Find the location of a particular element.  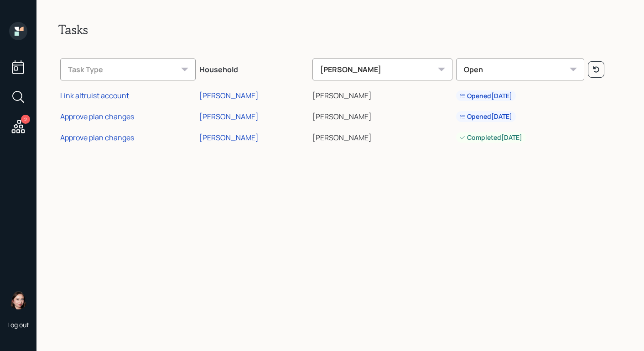

img: aleksandra-headshot.png is located at coordinates (18, 300).